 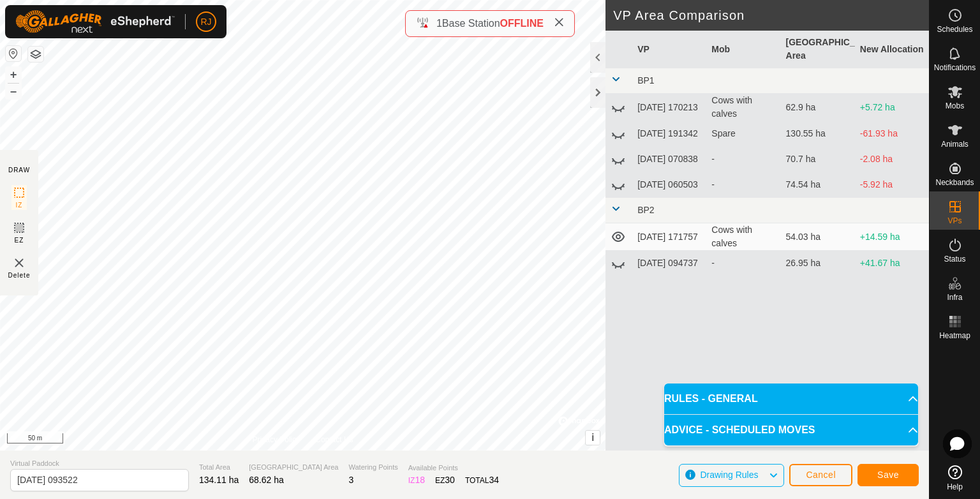 What do you see at coordinates (954, 68) in the screenshot?
I see `span: Notifications` at bounding box center [954, 68].